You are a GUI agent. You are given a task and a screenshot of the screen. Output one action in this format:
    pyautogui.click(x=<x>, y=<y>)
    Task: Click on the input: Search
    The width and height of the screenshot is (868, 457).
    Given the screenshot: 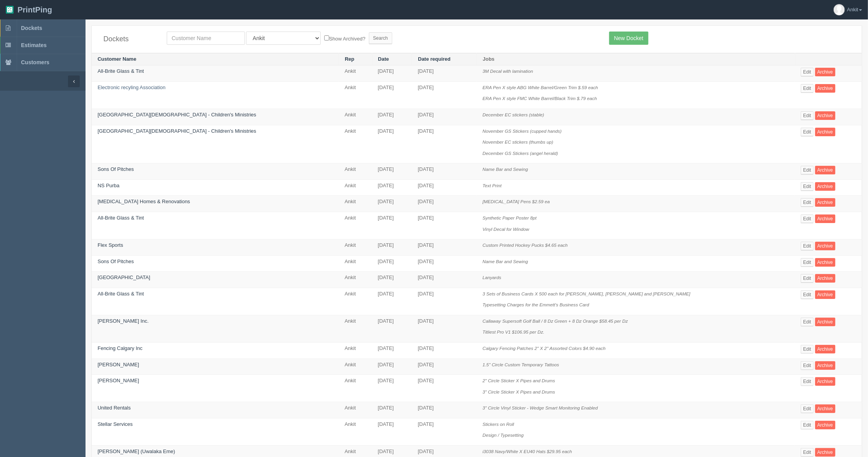 What is the action you would take?
    pyautogui.click(x=380, y=38)
    